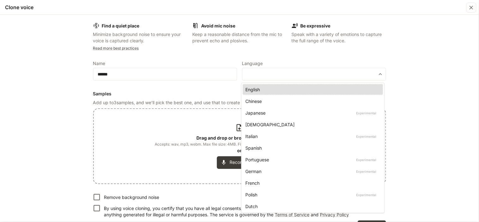 Image resolution: width=479 pixels, height=222 pixels. Describe the element at coordinates (311, 101) in the screenshot. I see `div: Chinese` at that location.